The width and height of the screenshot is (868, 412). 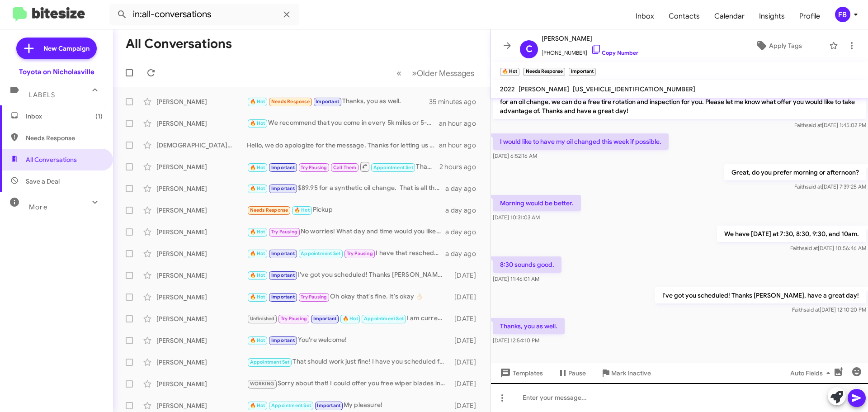 What do you see at coordinates (778, 45) in the screenshot?
I see `button: Apply Tags` at bounding box center [778, 45].